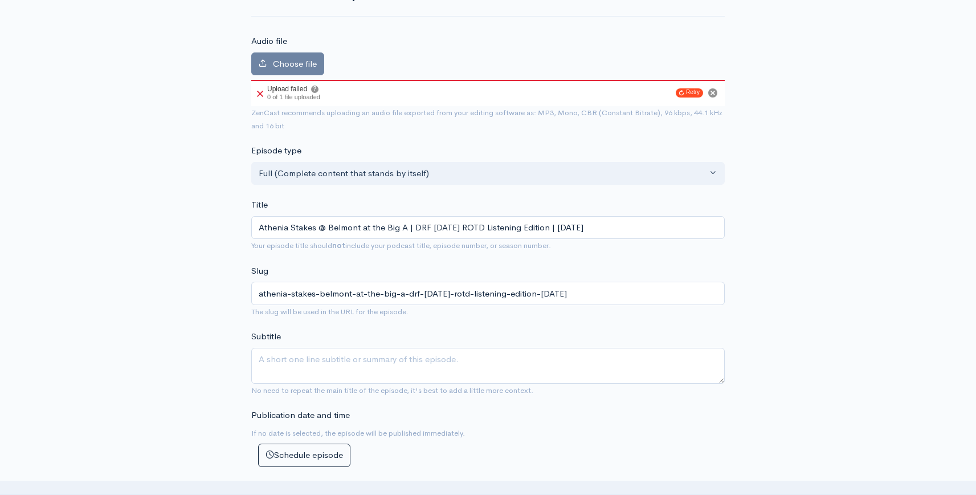  What do you see at coordinates (713, 93) in the screenshot?
I see `button: Cancel` at bounding box center [713, 93].